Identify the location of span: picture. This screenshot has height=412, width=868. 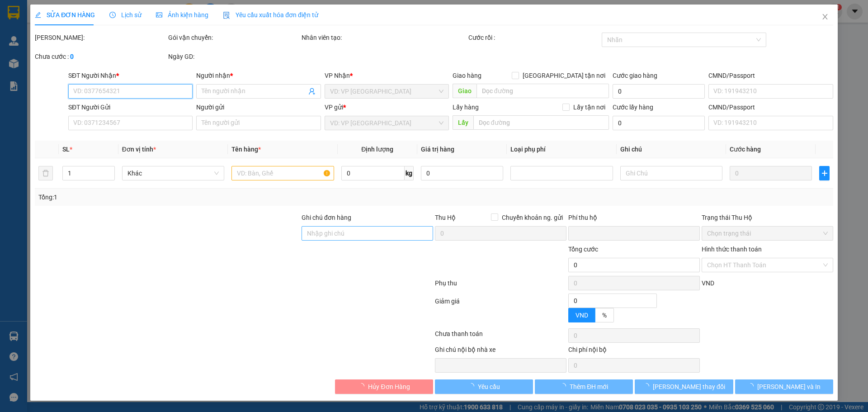
(159, 15).